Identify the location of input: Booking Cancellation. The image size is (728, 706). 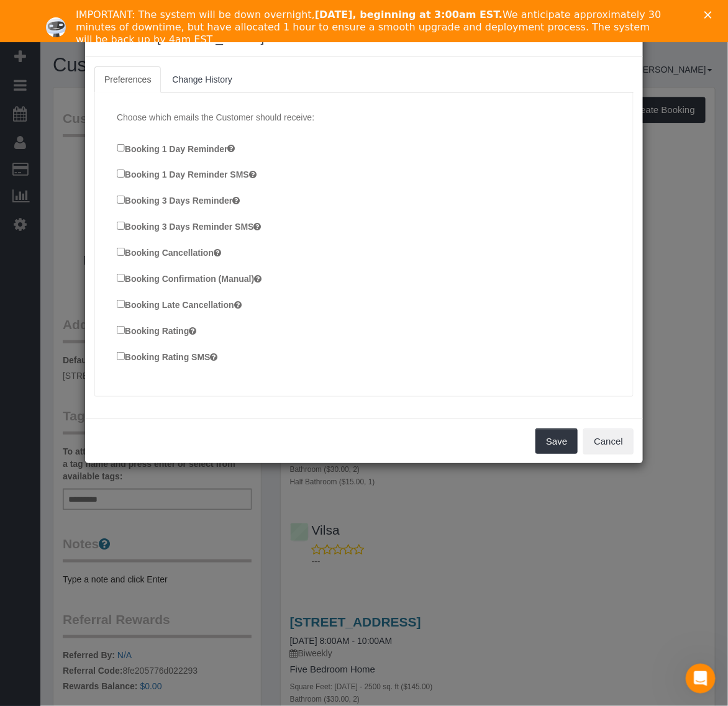
(120, 251).